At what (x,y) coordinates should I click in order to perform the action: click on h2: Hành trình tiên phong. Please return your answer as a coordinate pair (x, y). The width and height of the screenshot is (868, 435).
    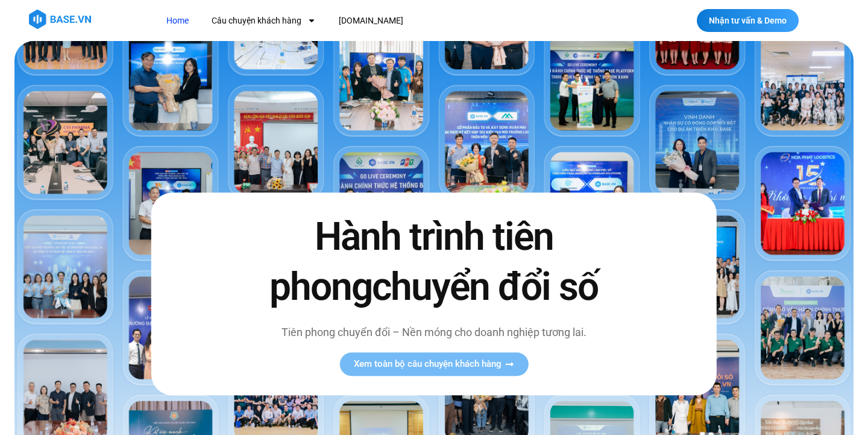
    Looking at the image, I should click on (434, 262).